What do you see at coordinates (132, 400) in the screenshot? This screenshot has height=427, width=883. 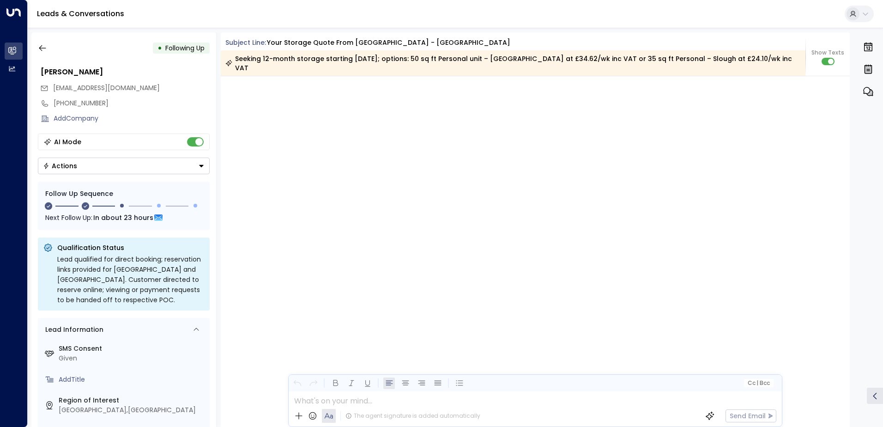 I see `label: Region of Interest` at bounding box center [132, 400].